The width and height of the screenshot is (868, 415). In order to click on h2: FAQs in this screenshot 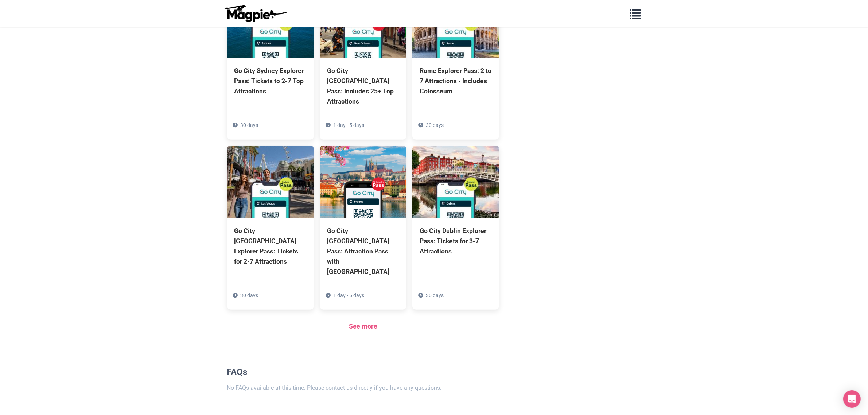, I will do `click(363, 372)`.